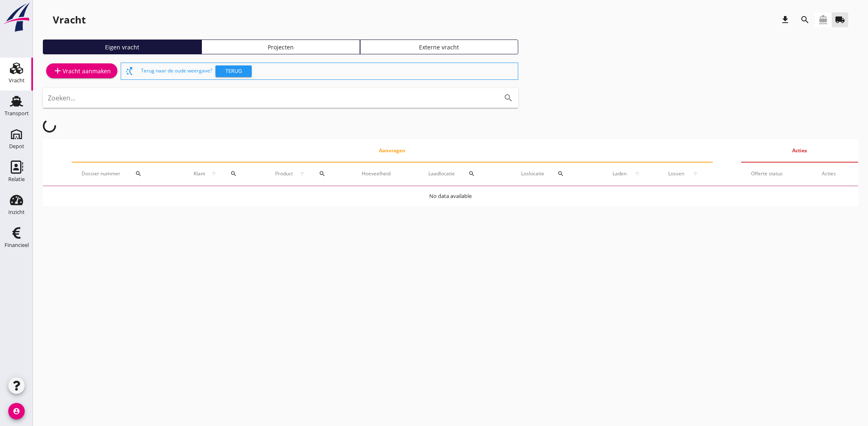  Describe the element at coordinates (234, 71) in the screenshot. I see `div: Terug` at that location.